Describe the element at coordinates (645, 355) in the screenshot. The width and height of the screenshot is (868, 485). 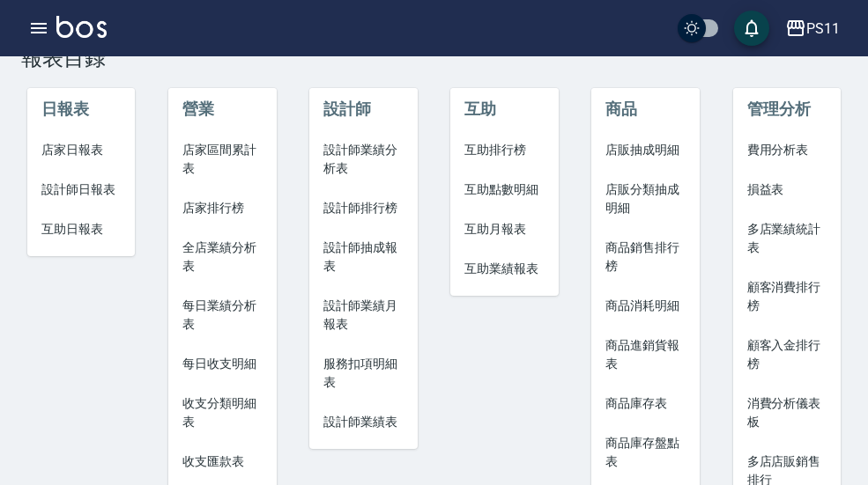
I see `span: 商品進銷貨報表` at that location.